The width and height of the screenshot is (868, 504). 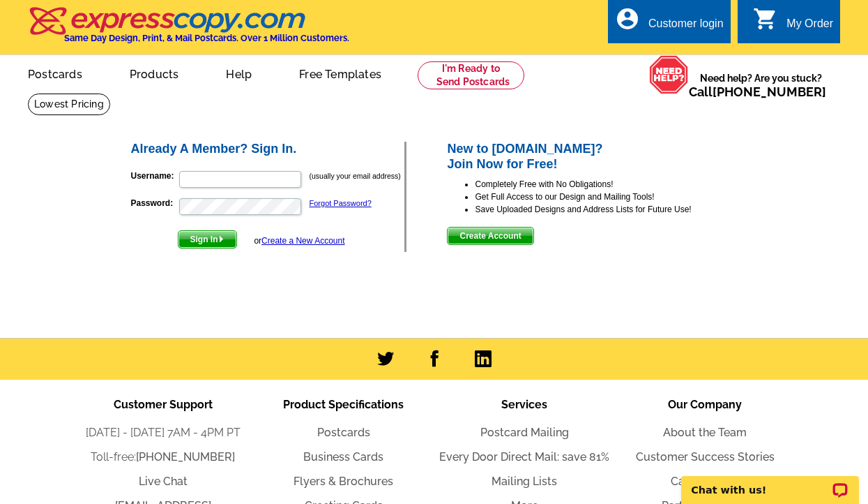 What do you see at coordinates (207, 239) in the screenshot?
I see `span: Sign In` at bounding box center [207, 239].